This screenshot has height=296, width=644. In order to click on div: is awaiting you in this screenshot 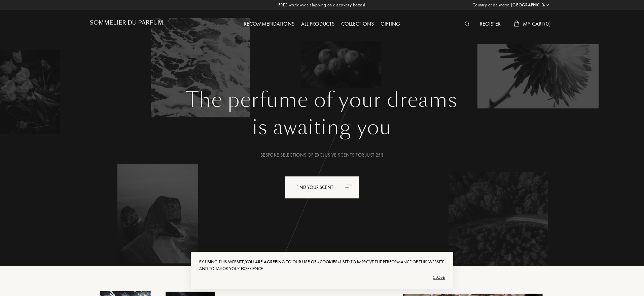, I will do `click(322, 127)`.